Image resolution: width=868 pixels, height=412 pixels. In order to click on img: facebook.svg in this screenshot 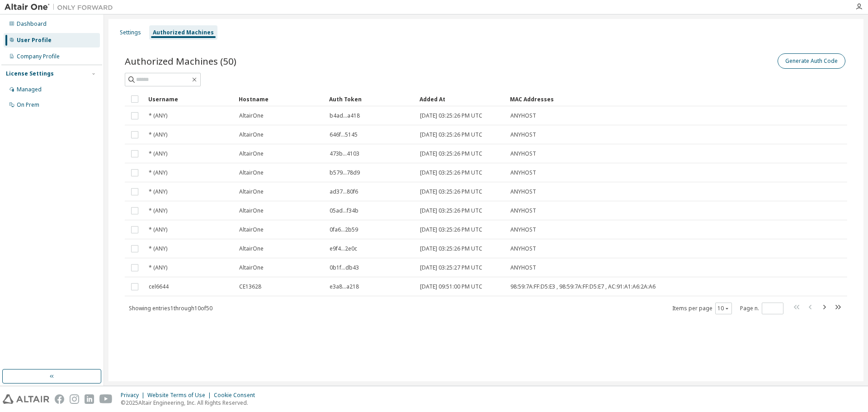, I will do `click(59, 399)`.